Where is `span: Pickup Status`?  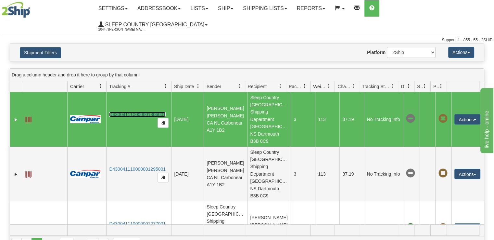
span: Pickup Status is located at coordinates (436, 86).